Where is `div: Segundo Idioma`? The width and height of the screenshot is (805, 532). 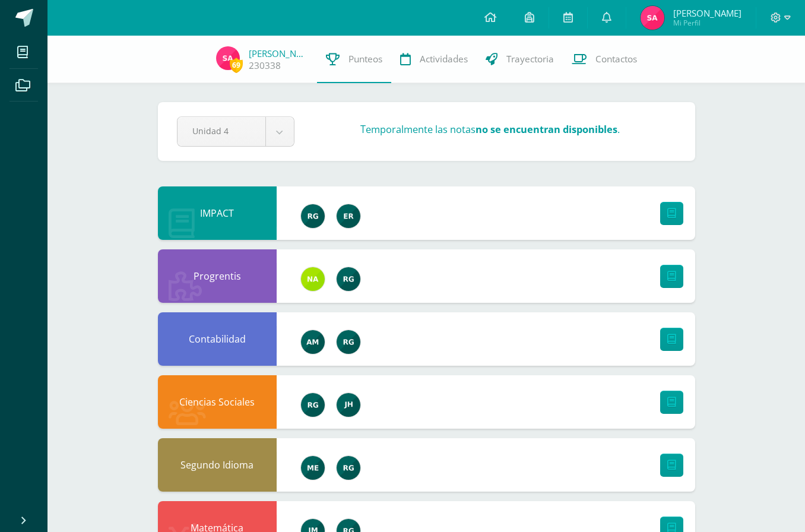 div: Segundo Idioma is located at coordinates (217, 465).